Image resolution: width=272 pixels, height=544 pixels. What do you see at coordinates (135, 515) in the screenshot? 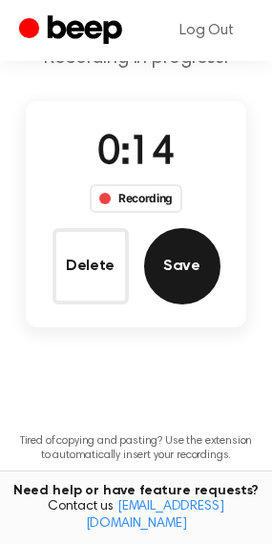
I see `span: Contact us` at bounding box center [135, 515].